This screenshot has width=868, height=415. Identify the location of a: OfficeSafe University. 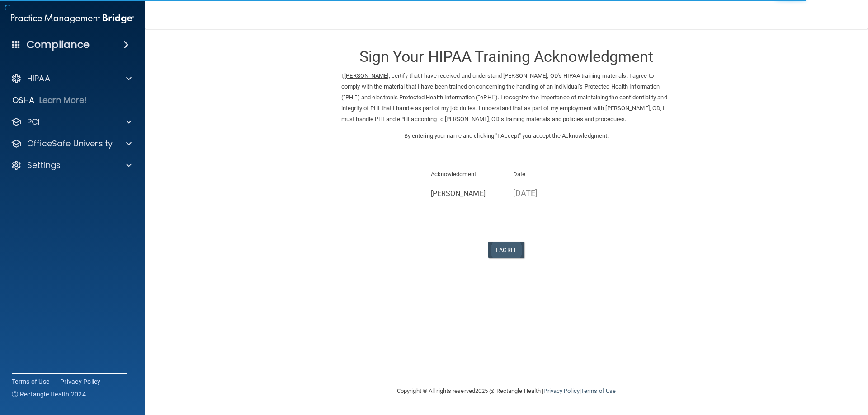
(71, 144).